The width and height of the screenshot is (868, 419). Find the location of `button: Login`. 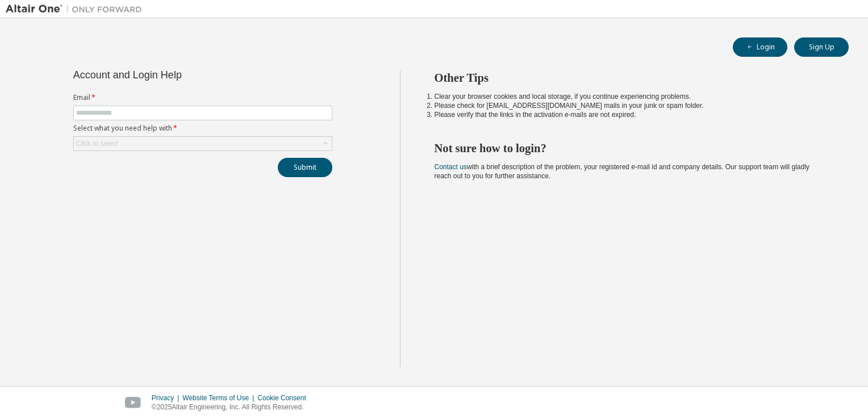

button: Login is located at coordinates (760, 47).